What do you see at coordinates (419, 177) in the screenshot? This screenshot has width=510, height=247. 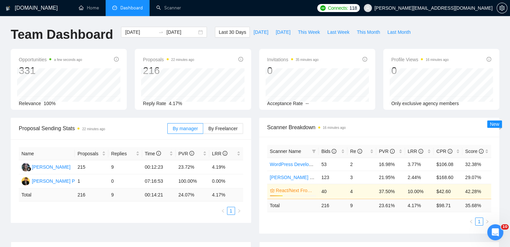 I see `td: 2.44%` at bounding box center [419, 177].